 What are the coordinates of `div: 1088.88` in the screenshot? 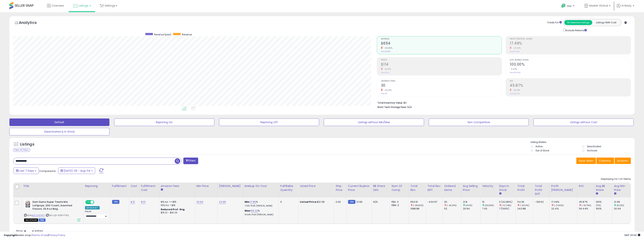 It's located at (418, 209).